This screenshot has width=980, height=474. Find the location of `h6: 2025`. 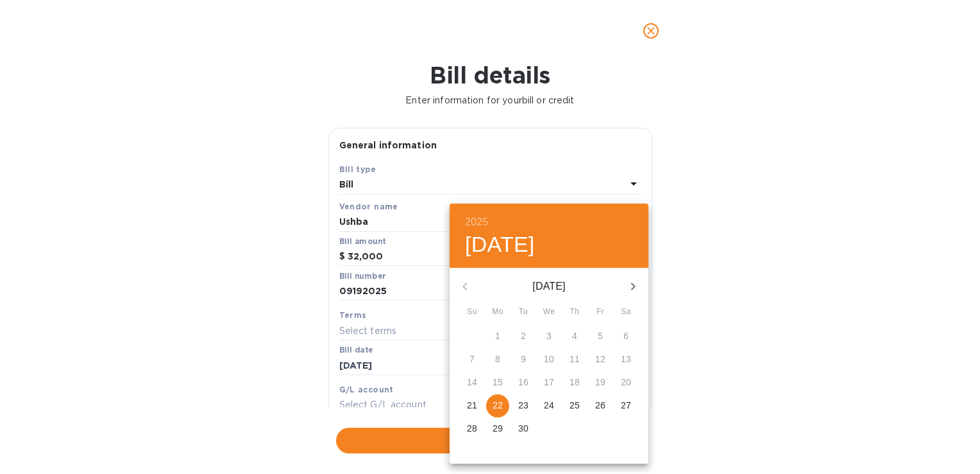

h6: 2025 is located at coordinates (477, 222).